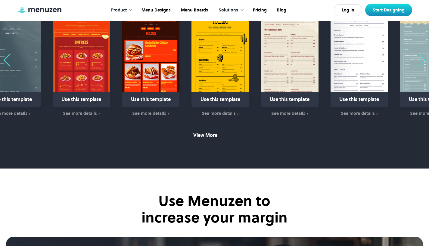 The width and height of the screenshot is (429, 246). Describe the element at coordinates (7, 60) in the screenshot. I see `div: Previous slide` at that location.